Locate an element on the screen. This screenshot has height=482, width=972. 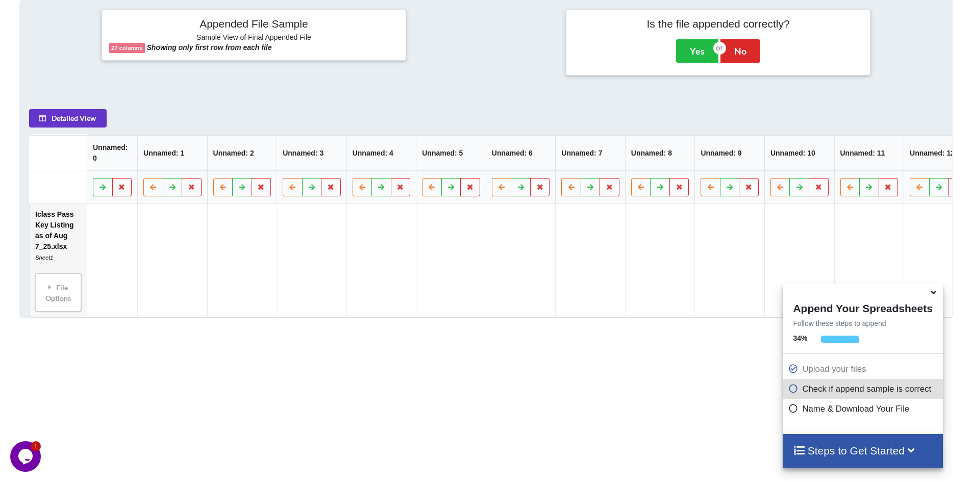
p: Follow these steps to append is located at coordinates (863, 324).